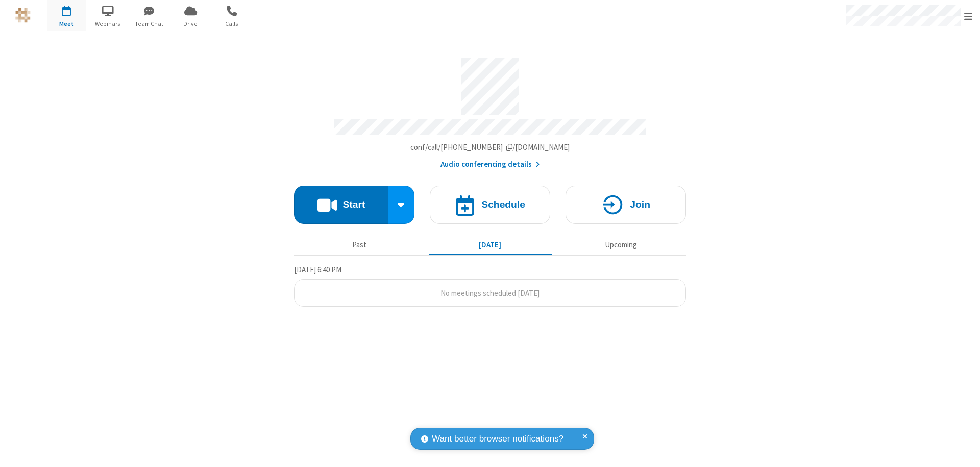 The image size is (980, 467). Describe the element at coordinates (490, 147) in the screenshot. I see `span: Copy my meeting room link` at that location.